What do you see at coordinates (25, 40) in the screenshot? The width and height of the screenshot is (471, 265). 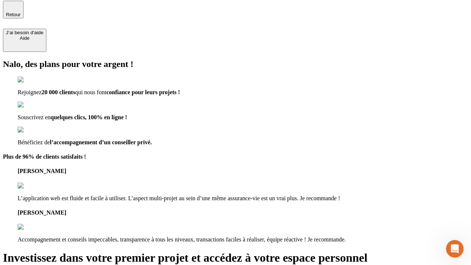 I see `button: J’ai besoin d'aideAide` at bounding box center [25, 40].